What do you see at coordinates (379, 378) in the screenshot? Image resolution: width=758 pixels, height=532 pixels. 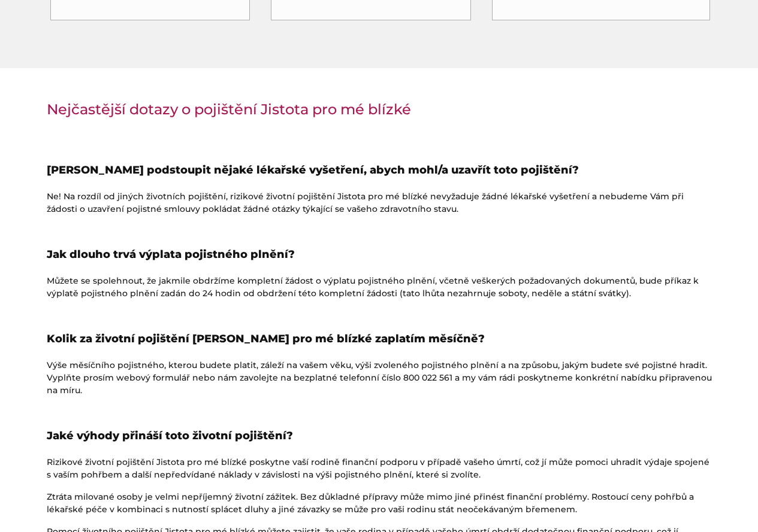 I see `p: Výše měsíčního pojistného, kterou budete platit, záleží na vašem věku, výši zvoleného pojistného ...` at bounding box center [379, 378].